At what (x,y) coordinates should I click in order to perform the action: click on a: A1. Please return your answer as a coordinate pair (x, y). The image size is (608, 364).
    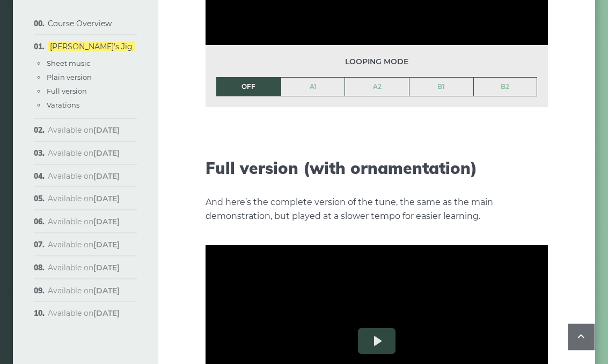
    Looking at the image, I should click on (313, 87).